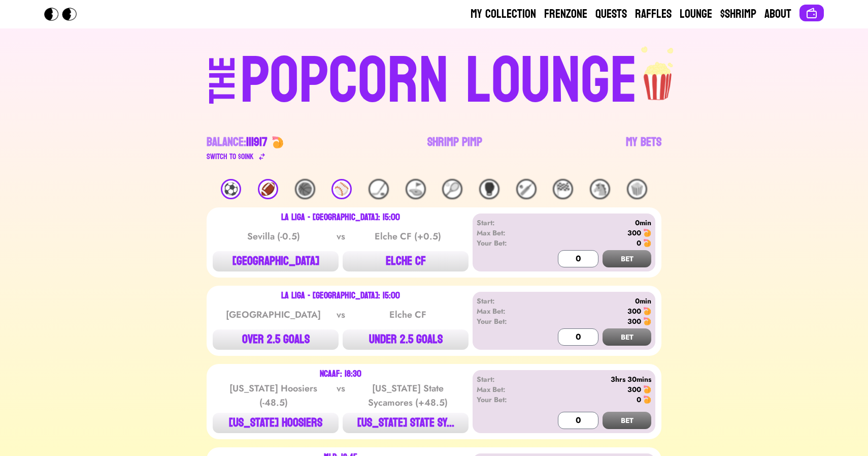  Describe the element at coordinates (654, 14) in the screenshot. I see `a: Raffles` at that location.